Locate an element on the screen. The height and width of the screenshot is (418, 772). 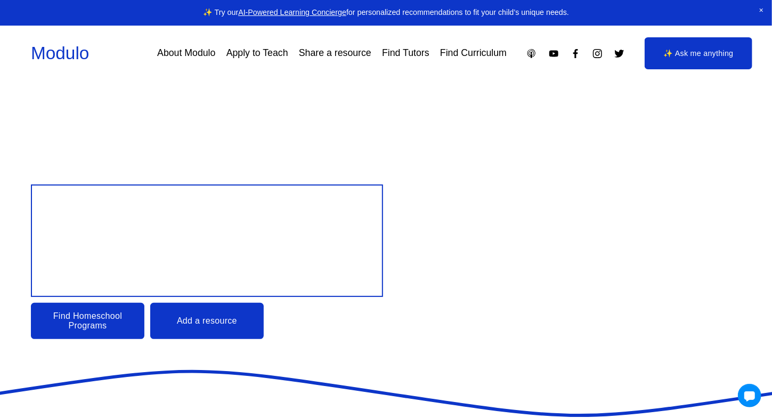
a: Apply to Teach is located at coordinates (257, 53).